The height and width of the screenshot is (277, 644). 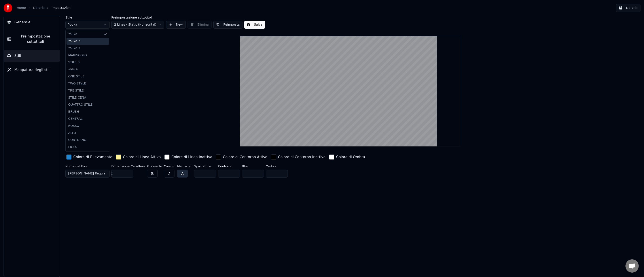 I want to click on span: ONE STILE, so click(x=76, y=76).